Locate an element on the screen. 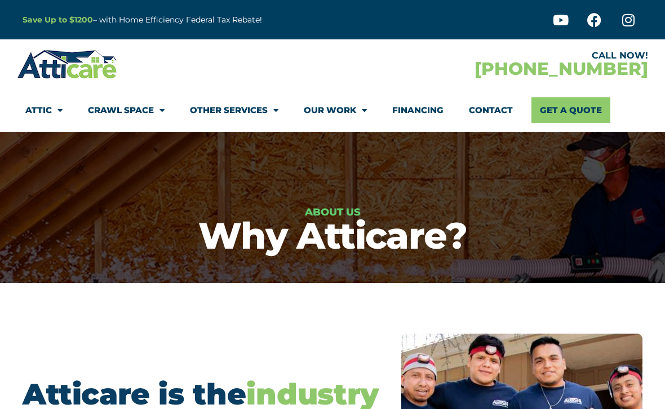 This screenshot has height=409, width=665. h6: About Us is located at coordinates (332, 212).